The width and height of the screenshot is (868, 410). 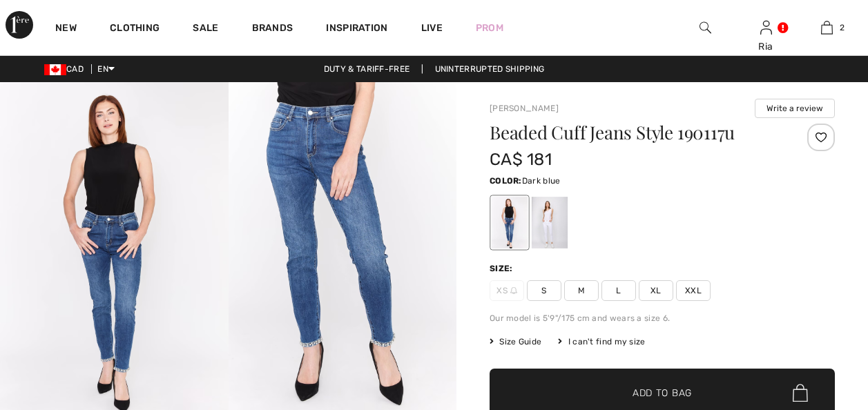 I want to click on a: 1ère Avenue, so click(x=19, y=25).